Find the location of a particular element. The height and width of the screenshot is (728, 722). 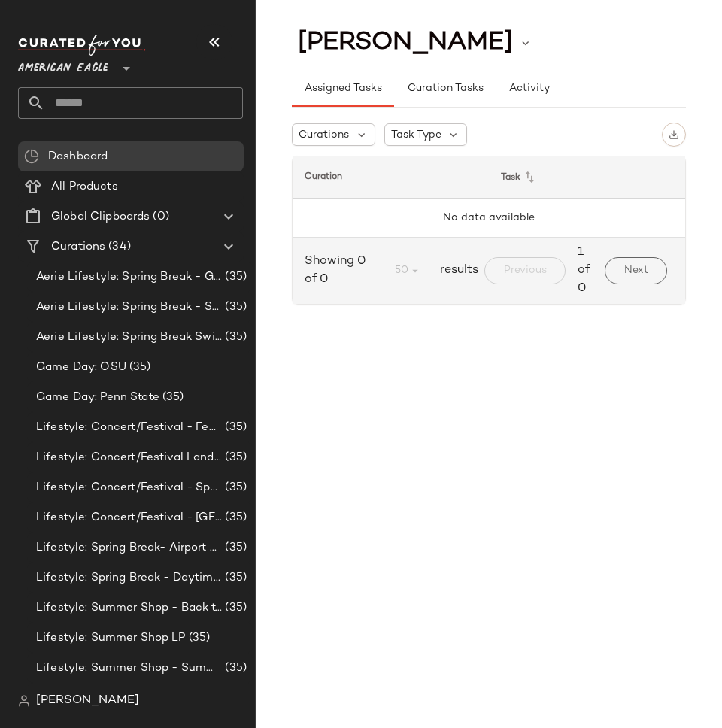

button: Next is located at coordinates (636, 271).